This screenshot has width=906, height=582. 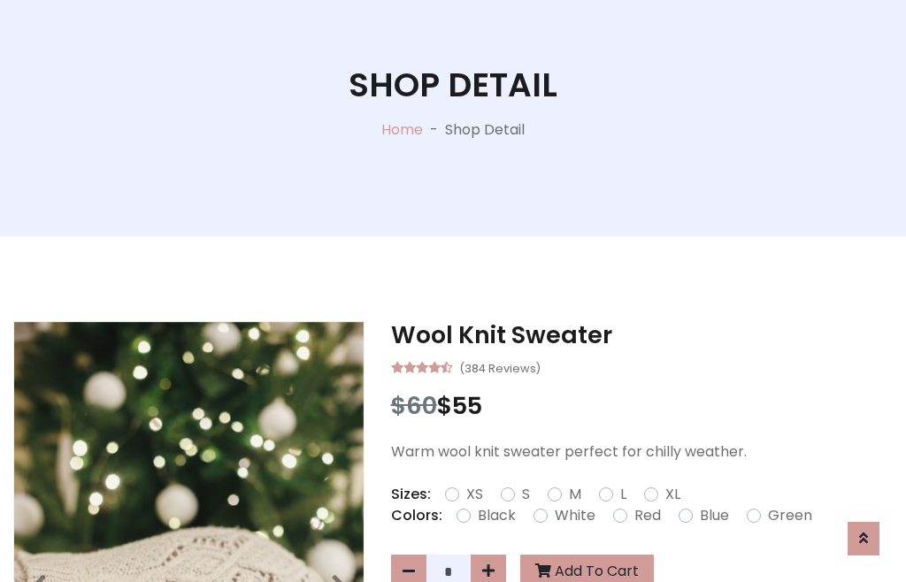 What do you see at coordinates (474, 495) in the screenshot?
I see `label: XS` at bounding box center [474, 495].